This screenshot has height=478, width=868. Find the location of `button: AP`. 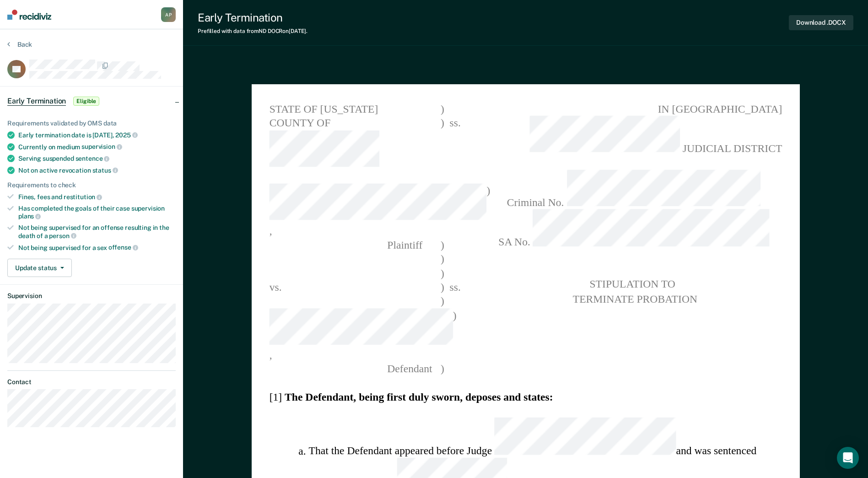

button: AP is located at coordinates (169, 15).